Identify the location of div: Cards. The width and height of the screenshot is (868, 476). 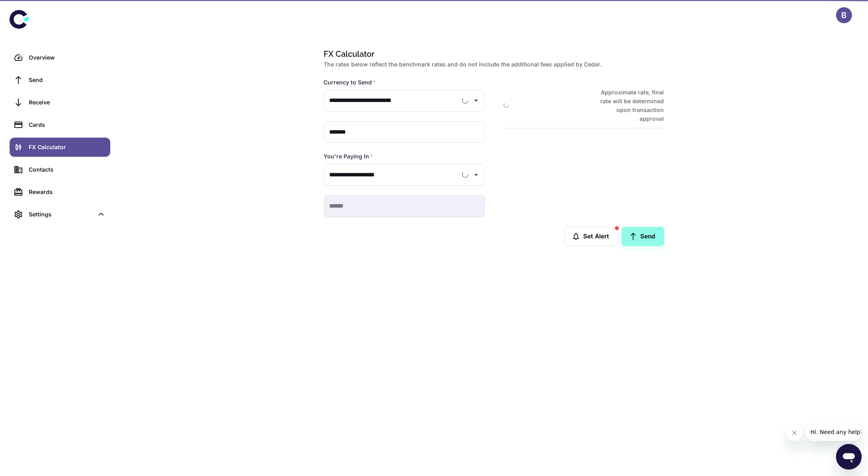
(67, 125).